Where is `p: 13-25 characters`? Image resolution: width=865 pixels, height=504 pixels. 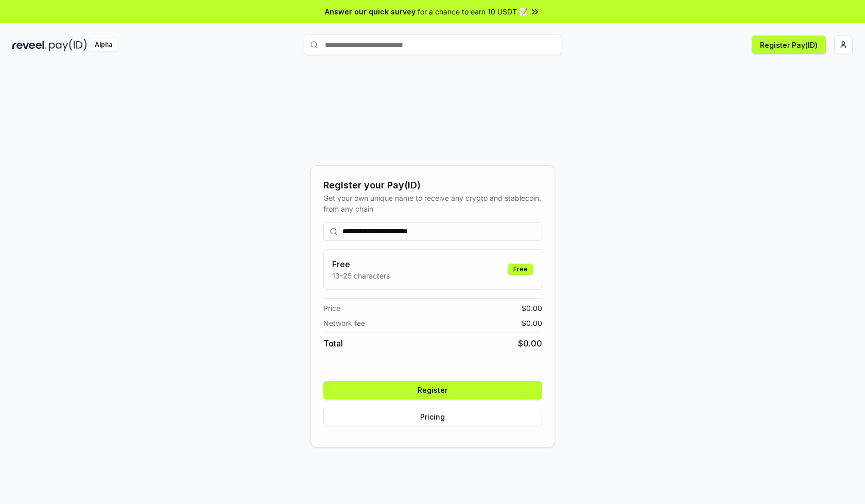 p: 13-25 characters is located at coordinates (361, 276).